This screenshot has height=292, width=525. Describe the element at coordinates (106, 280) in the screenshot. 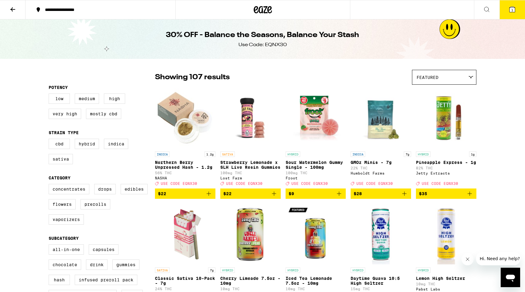

I see `label: Infused Preroll Pack` at that location.